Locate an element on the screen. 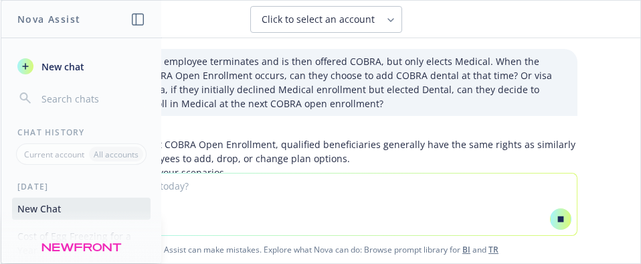 The image size is (641, 264). span: Click to select an account is located at coordinates (318, 19).